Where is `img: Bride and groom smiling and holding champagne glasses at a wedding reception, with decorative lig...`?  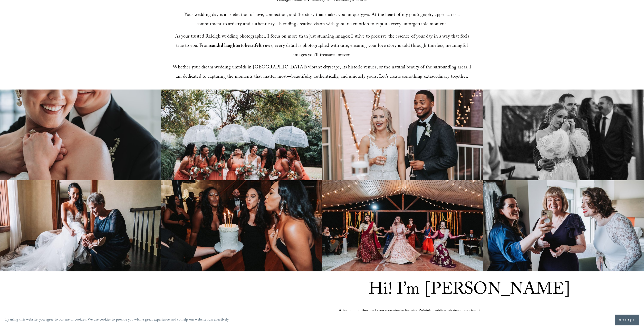 img: Bride and groom smiling and holding champagne glasses at a wedding reception, with decorative lig... is located at coordinates (402, 135).